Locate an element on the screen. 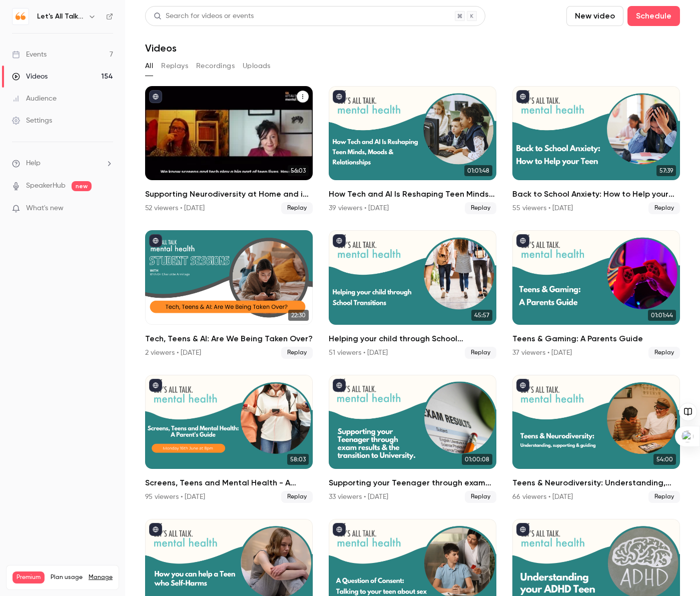 The width and height of the screenshot is (700, 596). li: Back to School Anxiety: How to Help your Teen is located at coordinates (596, 150).